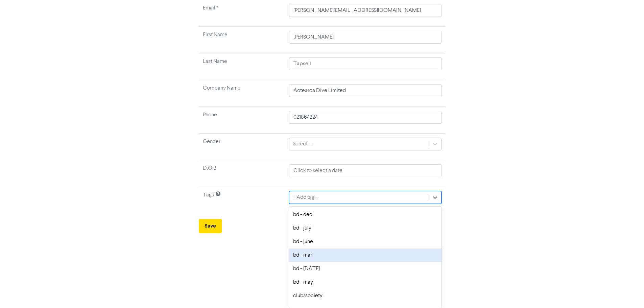  I want to click on div: club/society, so click(365, 295).